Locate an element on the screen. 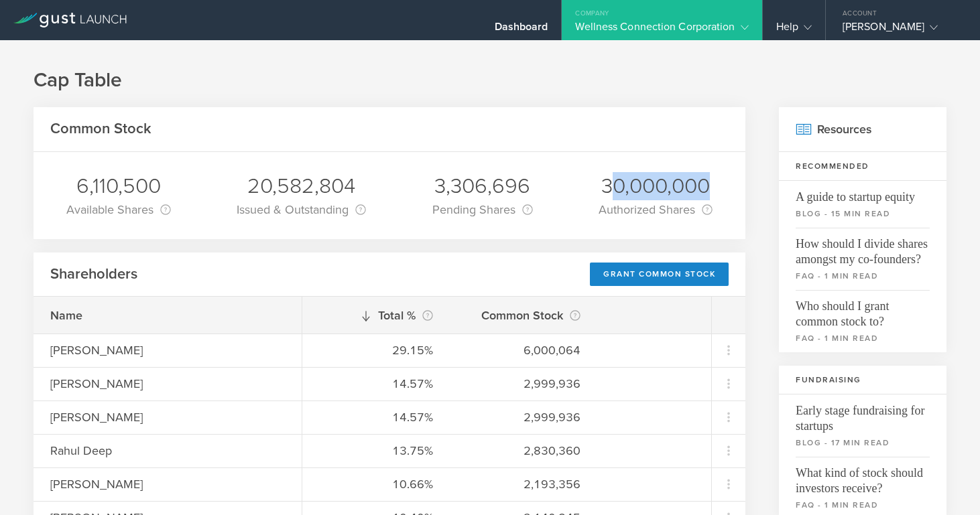  div: 6,110,500 is located at coordinates (119, 186).